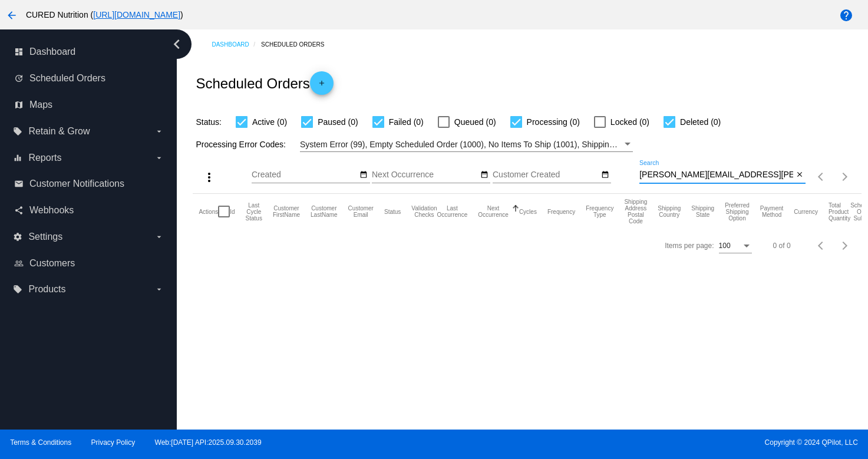 The width and height of the screenshot is (868, 459). I want to click on i: map, so click(19, 105).